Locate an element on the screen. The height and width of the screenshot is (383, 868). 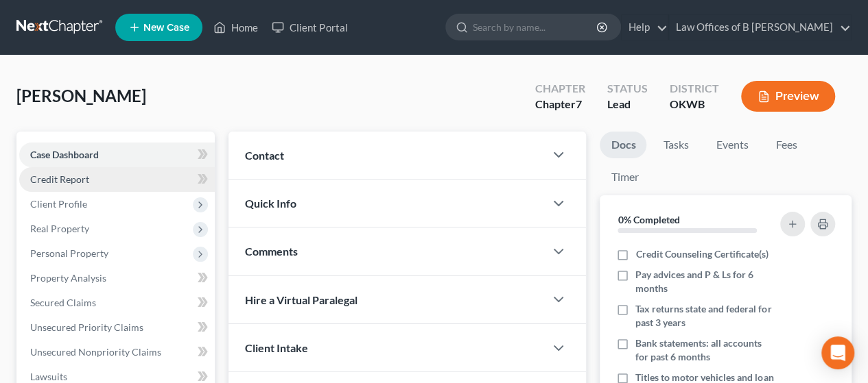
span: Quick Info is located at coordinates (271, 203).